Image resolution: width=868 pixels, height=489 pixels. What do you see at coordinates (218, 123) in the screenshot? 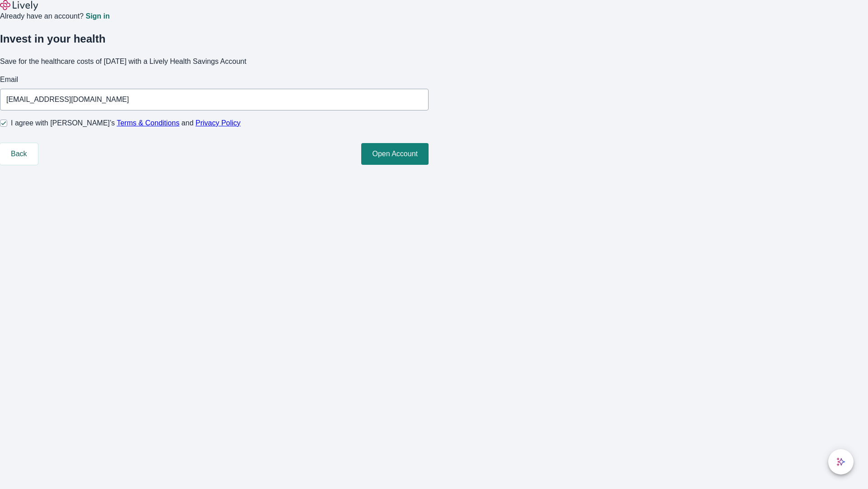
I see `a: Privacy Policy` at bounding box center [218, 123].